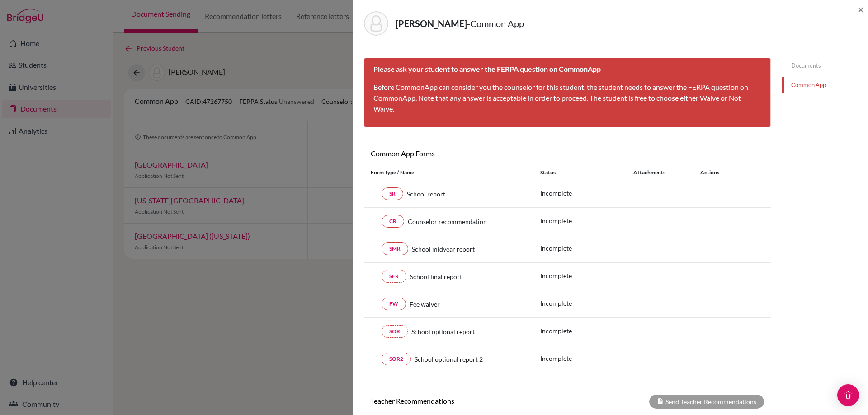 The height and width of the screenshot is (415, 868). I want to click on a: Documents, so click(825, 66).